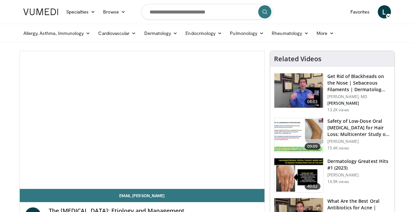 This screenshot has height=212, width=414. What do you see at coordinates (299, 135) in the screenshot?
I see `img: 83a686ce-4f43-4faf-a3e0-1f3ad054bd57.150x105_q85_crop-smart_upscale.jpg` at bounding box center [299, 135].